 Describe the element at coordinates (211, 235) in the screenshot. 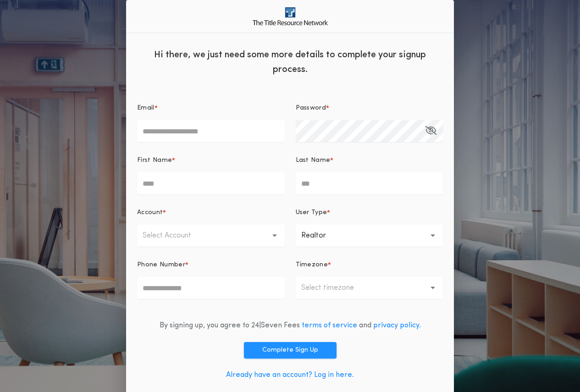

I see `button: Select Account` at that location.